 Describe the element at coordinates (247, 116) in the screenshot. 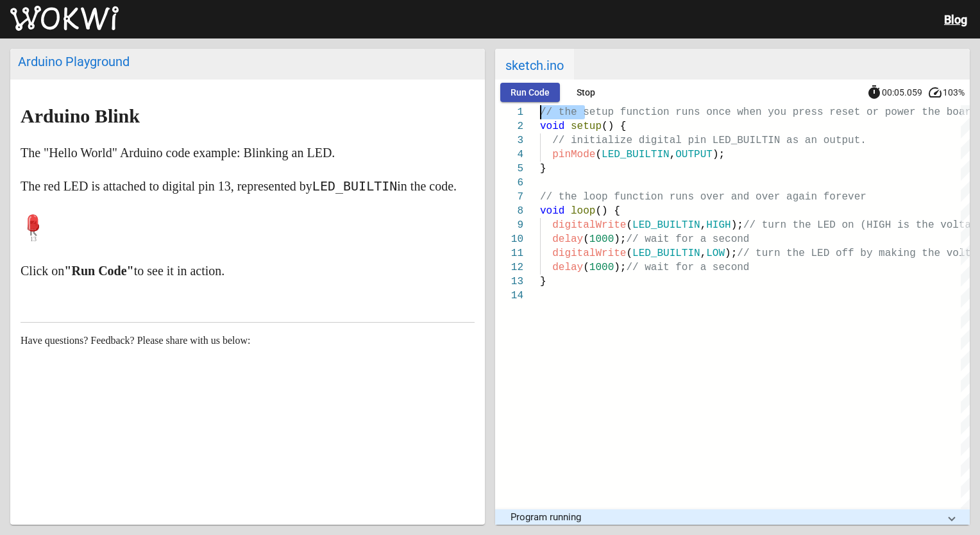

I see `h1: Arduino Blink` at that location.